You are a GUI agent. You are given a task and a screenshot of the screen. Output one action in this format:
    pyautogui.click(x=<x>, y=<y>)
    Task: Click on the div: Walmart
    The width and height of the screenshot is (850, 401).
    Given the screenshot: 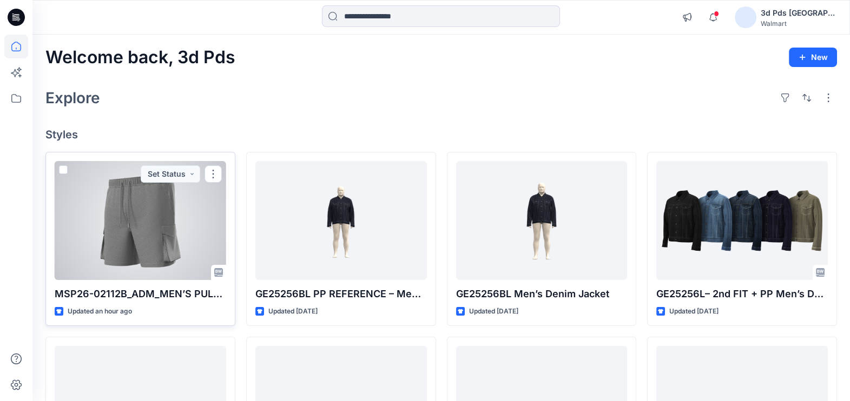 What is the action you would take?
    pyautogui.click(x=799, y=23)
    